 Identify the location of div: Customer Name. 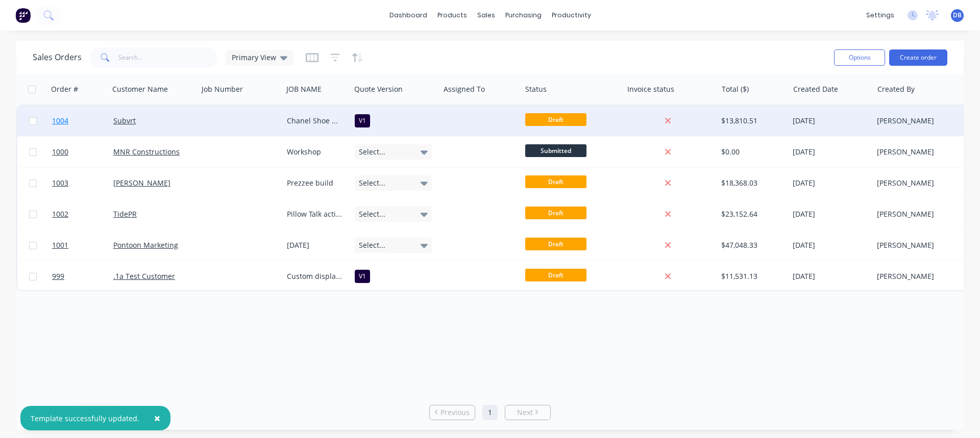
(140, 89).